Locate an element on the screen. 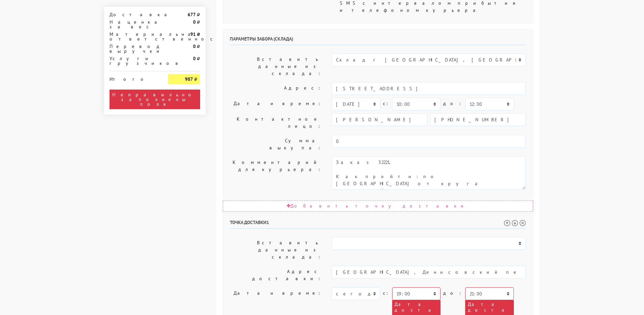 Image resolution: width=644 pixels, height=315 pixels. strong: 987 is located at coordinates (189, 79).